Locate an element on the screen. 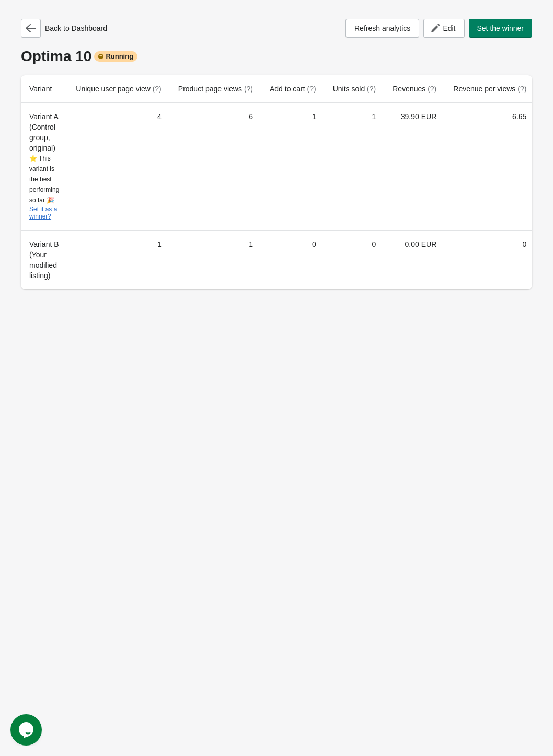  button: Set the winner is located at coordinates (501, 29).